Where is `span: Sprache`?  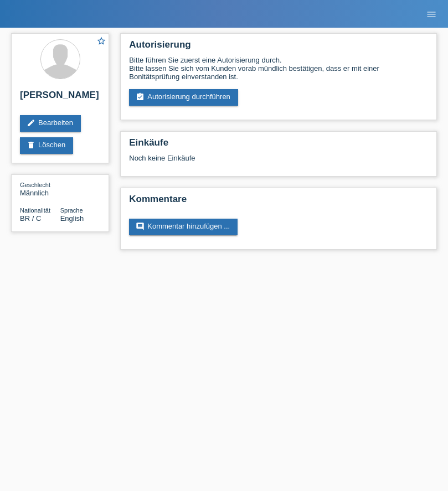 span: Sprache is located at coordinates (71, 210).